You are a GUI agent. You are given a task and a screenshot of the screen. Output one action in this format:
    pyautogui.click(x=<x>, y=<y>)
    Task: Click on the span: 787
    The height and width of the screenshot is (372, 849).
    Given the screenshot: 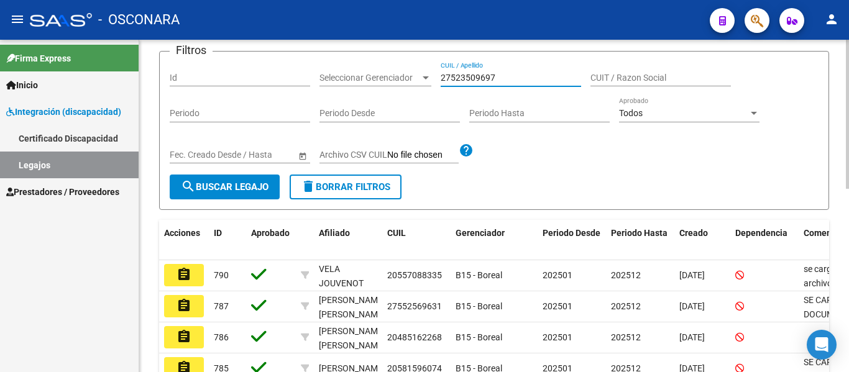 What is the action you would take?
    pyautogui.click(x=221, y=306)
    